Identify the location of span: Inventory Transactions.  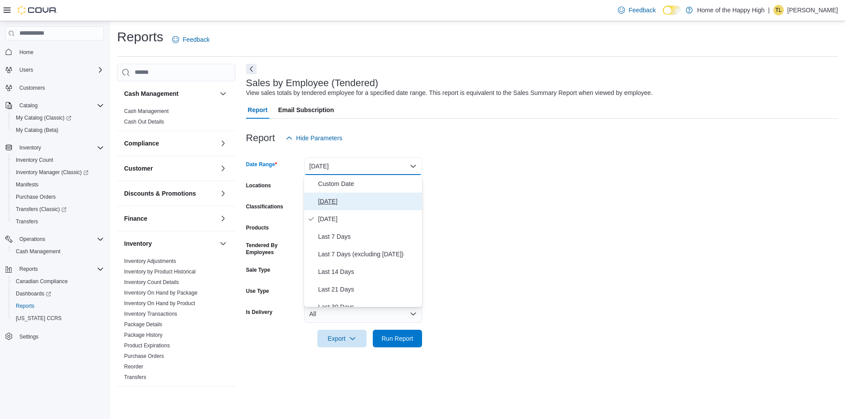
(150, 314).